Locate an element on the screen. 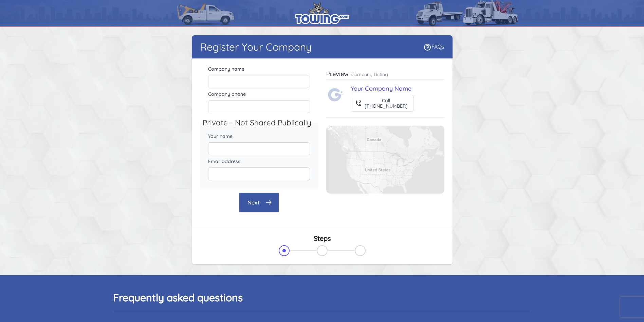  h3: Preview is located at coordinates (338, 74).